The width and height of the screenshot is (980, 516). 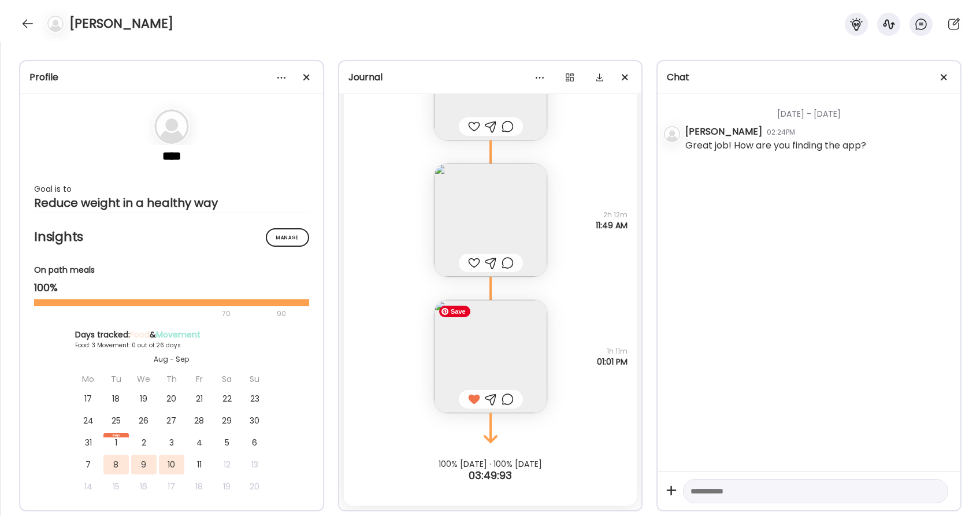 What do you see at coordinates (254, 421) in the screenshot?
I see `div: 30` at bounding box center [254, 421].